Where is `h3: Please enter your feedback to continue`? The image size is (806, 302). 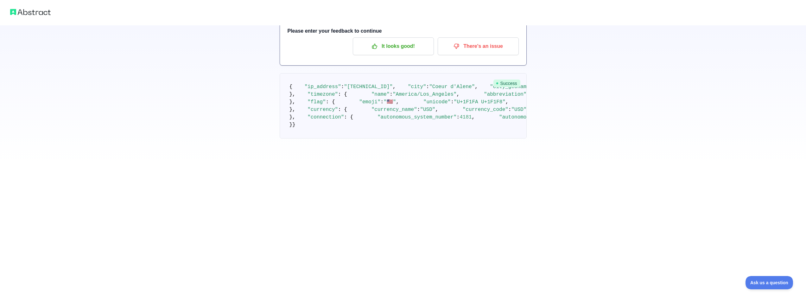
h3: Please enter your feedback to continue is located at coordinates (403, 31).